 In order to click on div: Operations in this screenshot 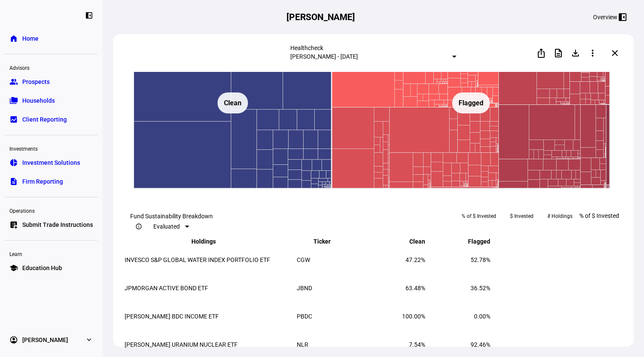, I will do `click(52, 210)`.